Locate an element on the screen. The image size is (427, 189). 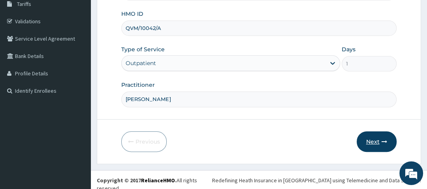
label: Practitioner is located at coordinates (138, 85).